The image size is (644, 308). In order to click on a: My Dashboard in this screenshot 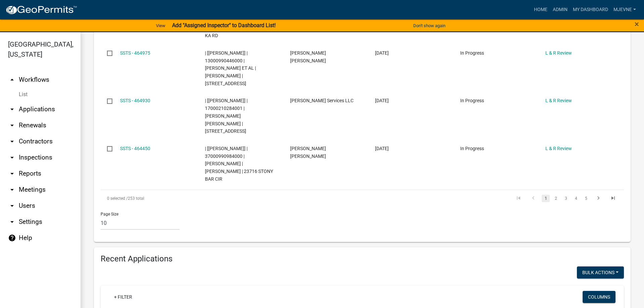, I will do `click(591, 10)`.